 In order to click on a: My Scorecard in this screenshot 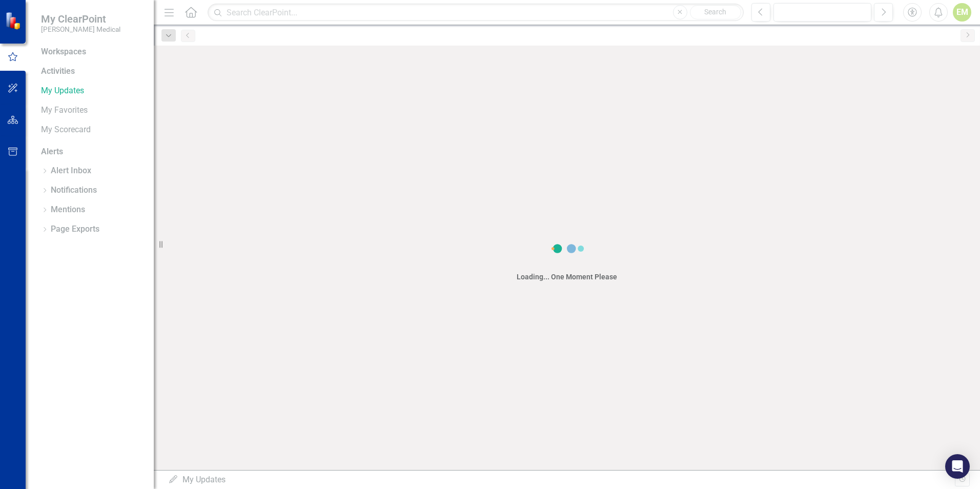, I will do `click(92, 130)`.